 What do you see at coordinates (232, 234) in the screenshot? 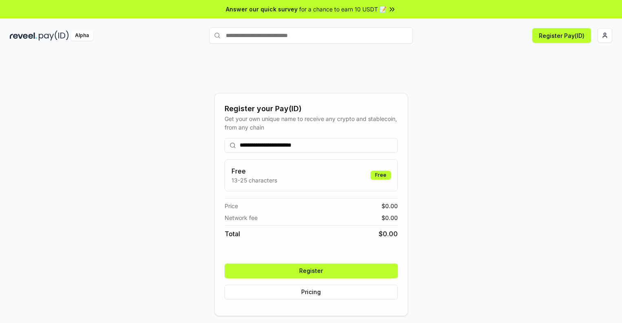
I see `span: Total` at bounding box center [232, 234].